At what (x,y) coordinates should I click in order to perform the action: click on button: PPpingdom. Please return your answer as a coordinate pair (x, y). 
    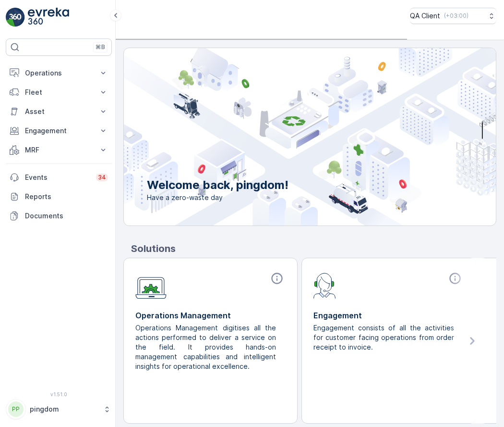
    Looking at the image, I should click on (58, 409).